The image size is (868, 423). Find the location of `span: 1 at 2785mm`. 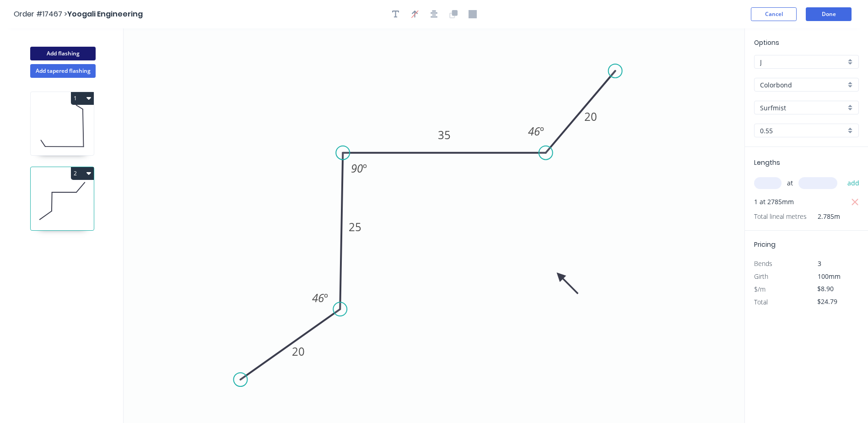

span: 1 at 2785mm is located at coordinates (774, 202).